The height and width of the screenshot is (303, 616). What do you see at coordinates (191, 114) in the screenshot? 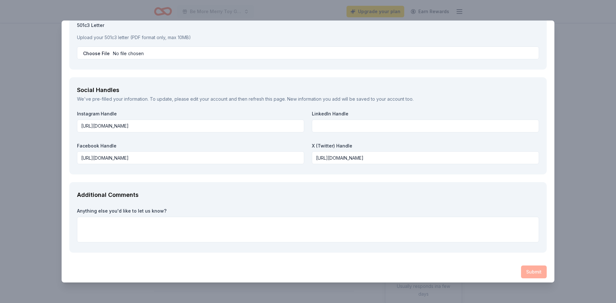
I see `label: Instagram Handle` at bounding box center [191, 114].